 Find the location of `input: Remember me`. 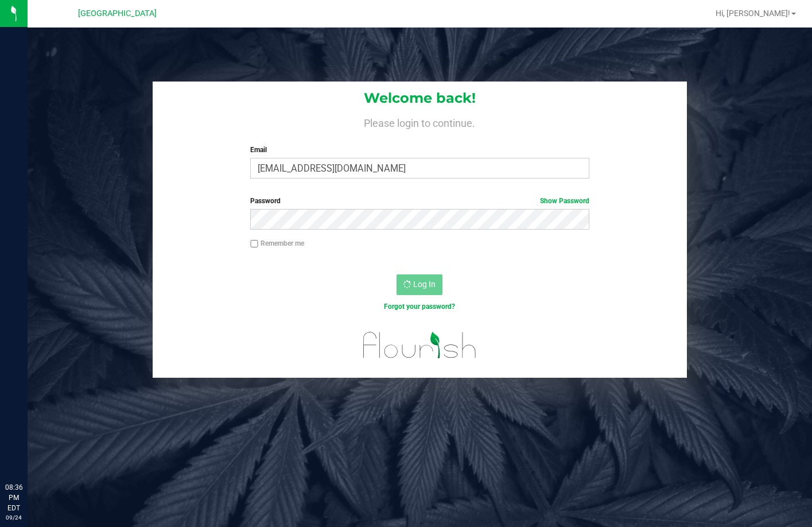

input: Remember me is located at coordinates (254, 244).